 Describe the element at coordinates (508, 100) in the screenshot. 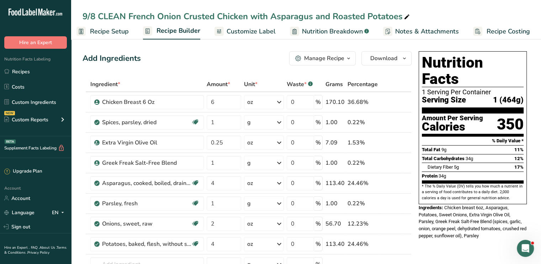

I see `span: 1 (464g)` at that location.